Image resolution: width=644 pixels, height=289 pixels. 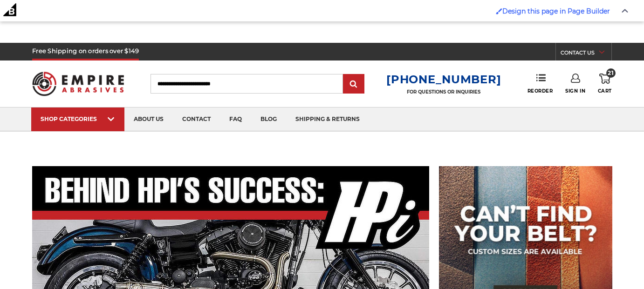 I want to click on span: 21, so click(x=611, y=73).